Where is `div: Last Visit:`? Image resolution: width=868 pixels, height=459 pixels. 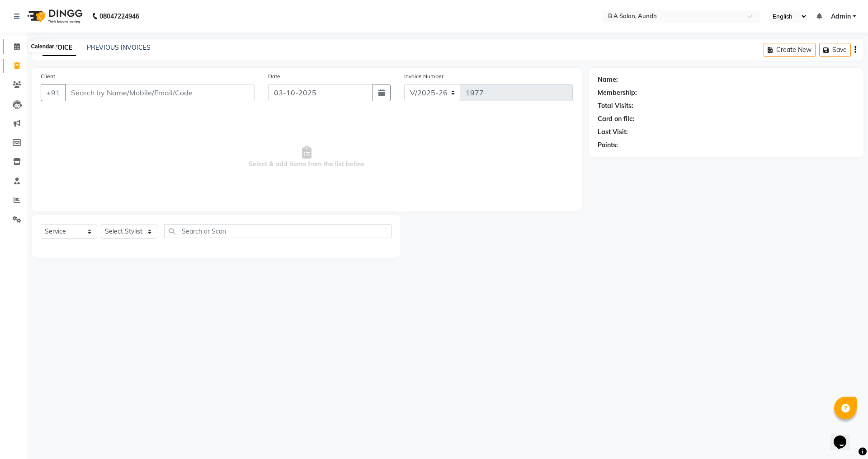
div: Last Visit: is located at coordinates (613, 132).